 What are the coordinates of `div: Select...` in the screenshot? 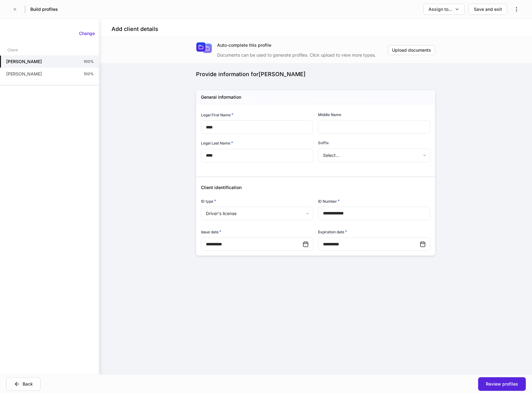 It's located at (374, 155).